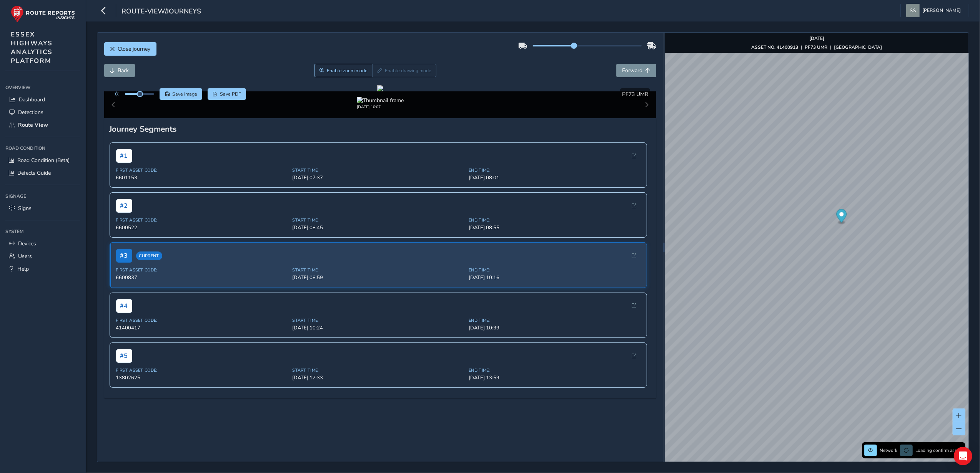  What do you see at coordinates (202, 378) in the screenshot?
I see `span: 13802625` at bounding box center [202, 378].